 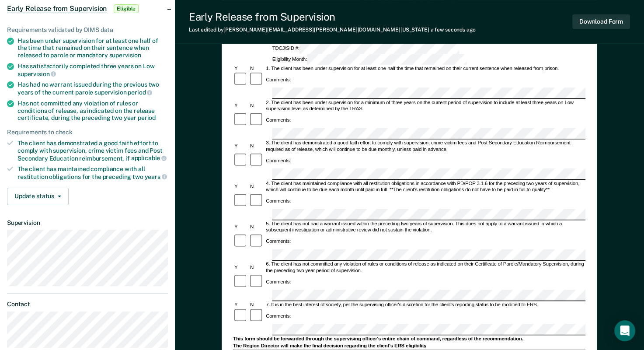 What do you see at coordinates (149, 158) in the screenshot?
I see `span: applicable` at bounding box center [149, 158].